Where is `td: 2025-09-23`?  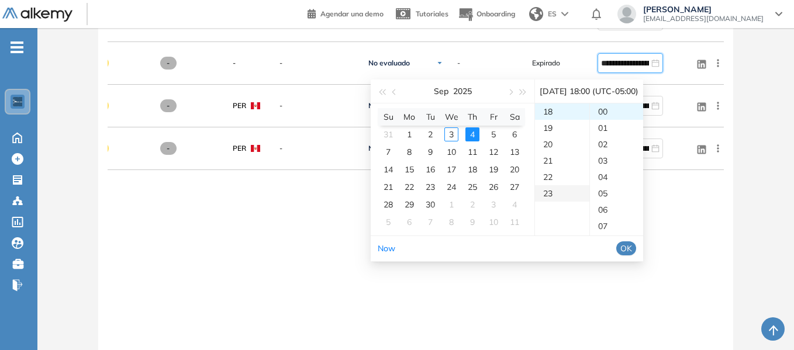
td: 2025-09-23 is located at coordinates (431, 187).